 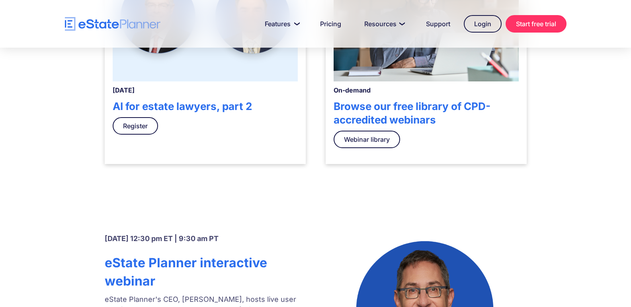 What do you see at coordinates (482, 24) in the screenshot?
I see `a: Login` at bounding box center [482, 24].